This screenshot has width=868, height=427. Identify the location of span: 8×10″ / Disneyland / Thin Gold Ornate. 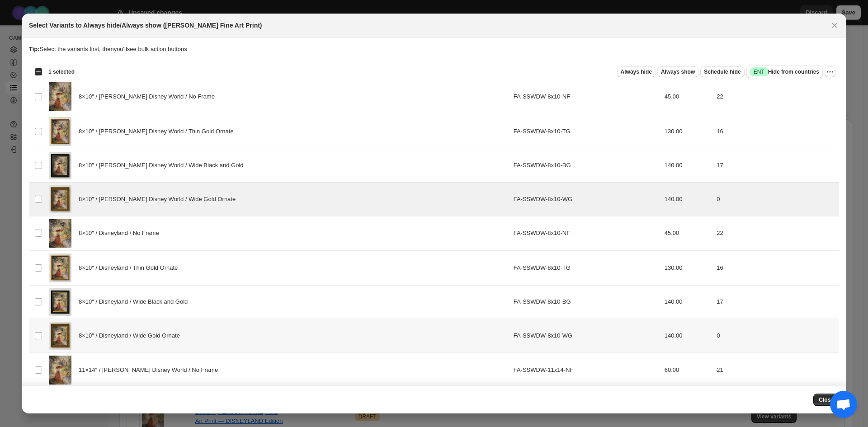
(130, 268).